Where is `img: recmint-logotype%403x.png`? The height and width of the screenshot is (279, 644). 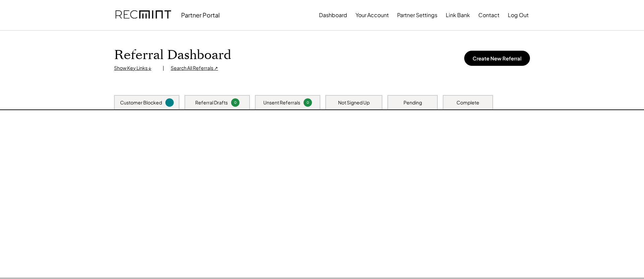
img: recmint-logotype%403x.png is located at coordinates (144, 15).